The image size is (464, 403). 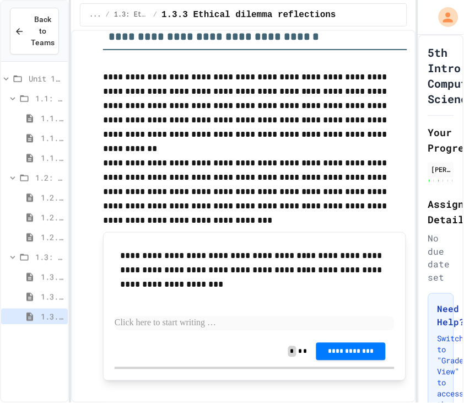 I want to click on span: 1.2.1 Professional Communication, so click(x=52, y=197).